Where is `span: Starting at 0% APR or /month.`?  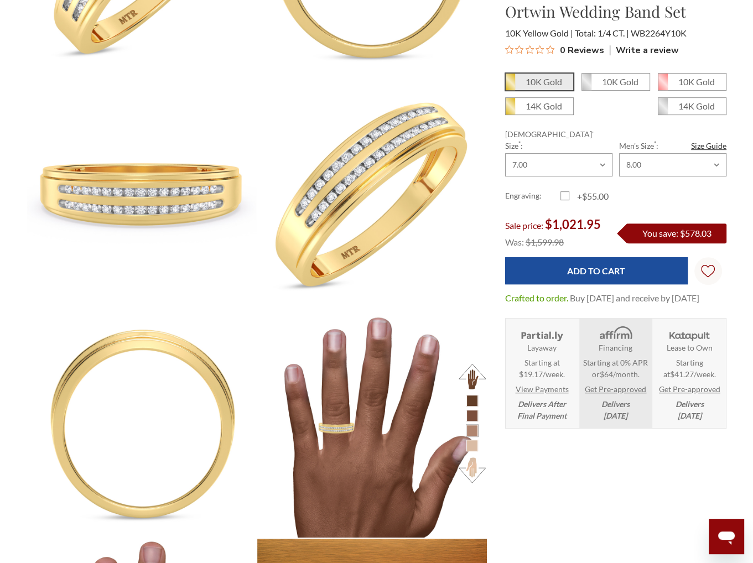
span: Starting at 0% APR or /month. is located at coordinates (616, 369).